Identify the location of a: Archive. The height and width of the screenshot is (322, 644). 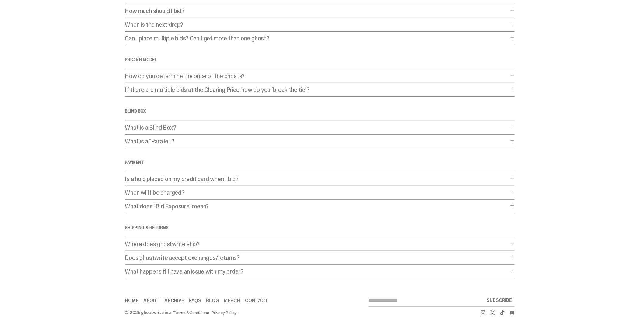
(174, 301).